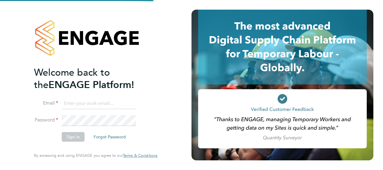 The image size is (383, 170). I want to click on label: Password, so click(46, 120).